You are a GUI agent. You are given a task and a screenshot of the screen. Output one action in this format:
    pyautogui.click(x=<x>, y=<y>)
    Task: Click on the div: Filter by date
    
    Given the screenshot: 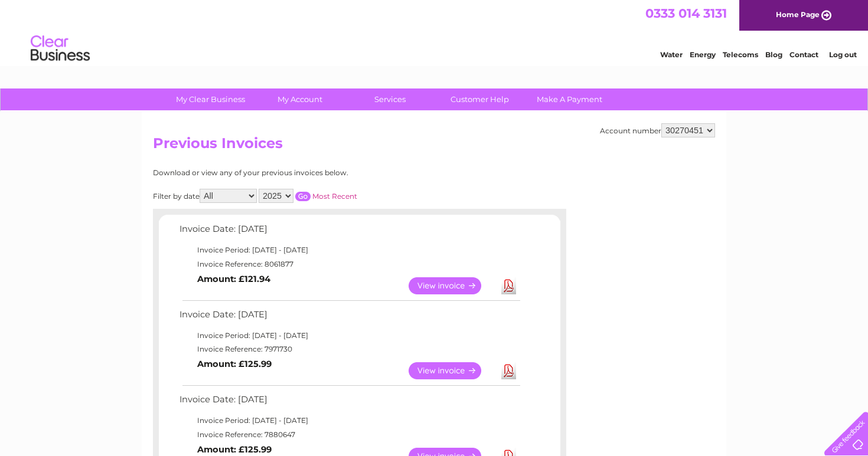 What is the action you would take?
    pyautogui.click(x=308, y=196)
    